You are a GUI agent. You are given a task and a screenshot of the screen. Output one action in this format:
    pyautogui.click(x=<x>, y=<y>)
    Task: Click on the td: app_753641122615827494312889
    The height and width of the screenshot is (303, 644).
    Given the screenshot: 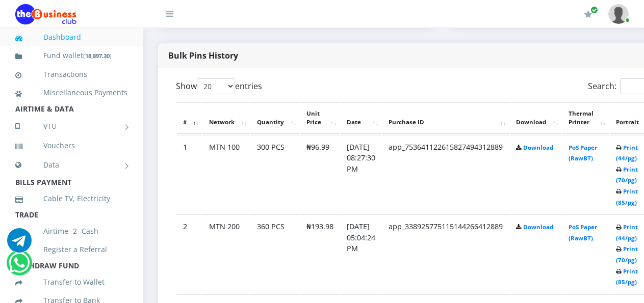 What is the action you would take?
    pyautogui.click(x=445, y=175)
    